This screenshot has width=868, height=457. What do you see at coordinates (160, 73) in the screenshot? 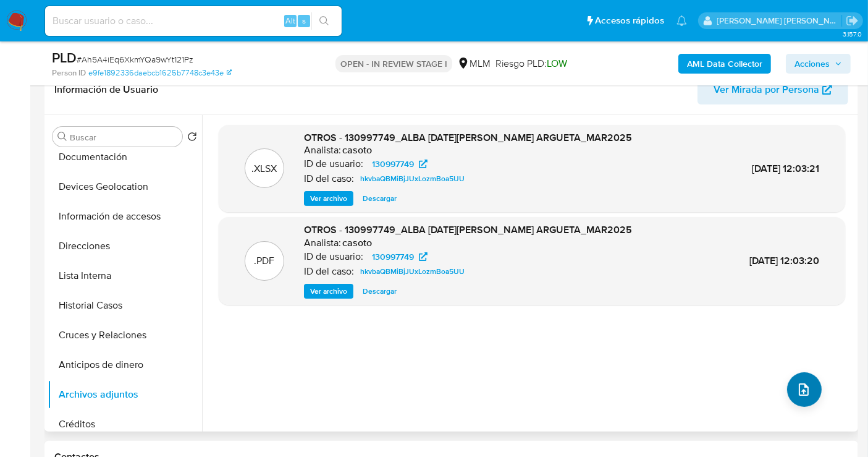
I see `a: e9fe1892336daebcb1625b7748c3e43e` at bounding box center [160, 73].